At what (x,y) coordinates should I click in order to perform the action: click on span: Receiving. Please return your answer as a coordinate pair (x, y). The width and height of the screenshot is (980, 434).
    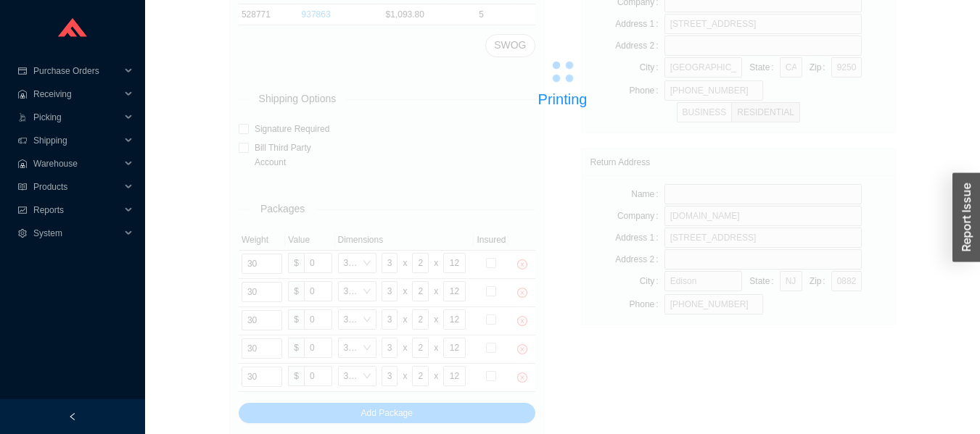
    Looking at the image, I should click on (77, 94).